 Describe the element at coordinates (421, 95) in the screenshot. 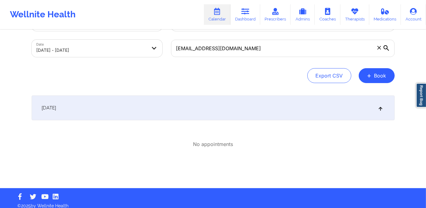

I see `a: Report Bug` at that location.